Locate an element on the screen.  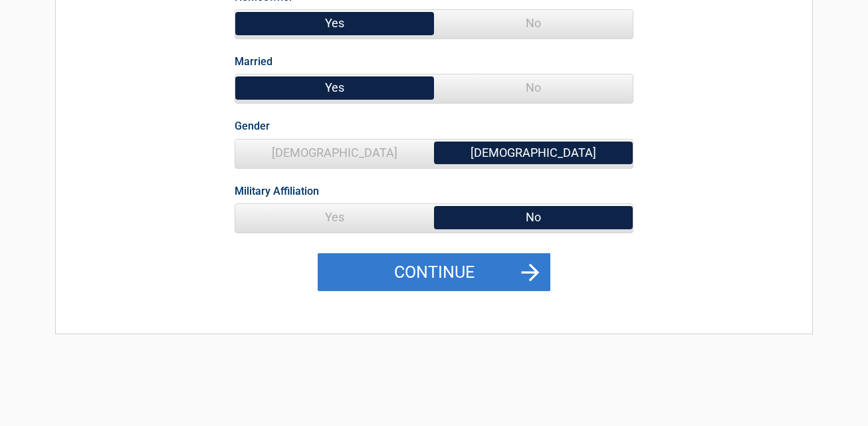
button: Continue is located at coordinates (434, 272).